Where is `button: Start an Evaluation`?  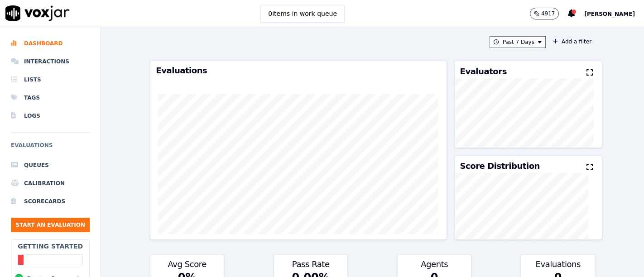 button: Start an Evaluation is located at coordinates (50, 226).